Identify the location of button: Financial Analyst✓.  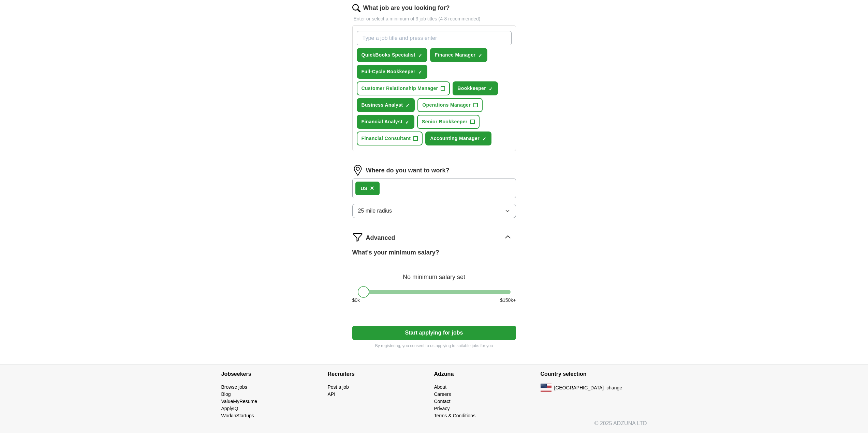
(386, 122).